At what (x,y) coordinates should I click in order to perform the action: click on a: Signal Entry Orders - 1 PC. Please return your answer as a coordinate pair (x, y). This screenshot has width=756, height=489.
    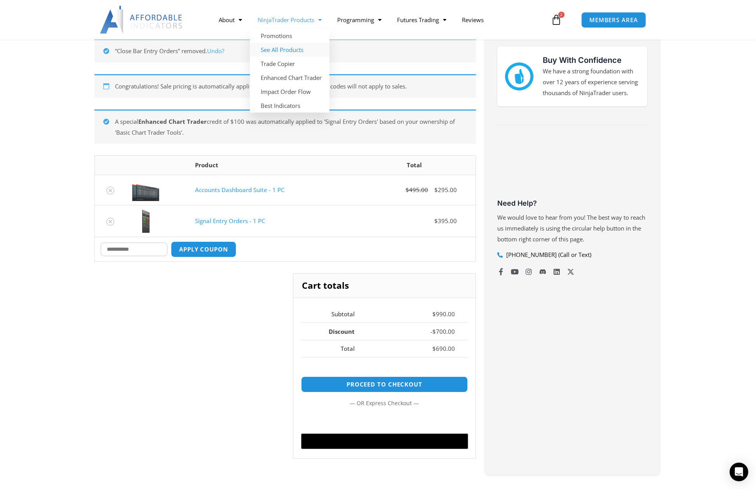
    Looking at the image, I should click on (230, 221).